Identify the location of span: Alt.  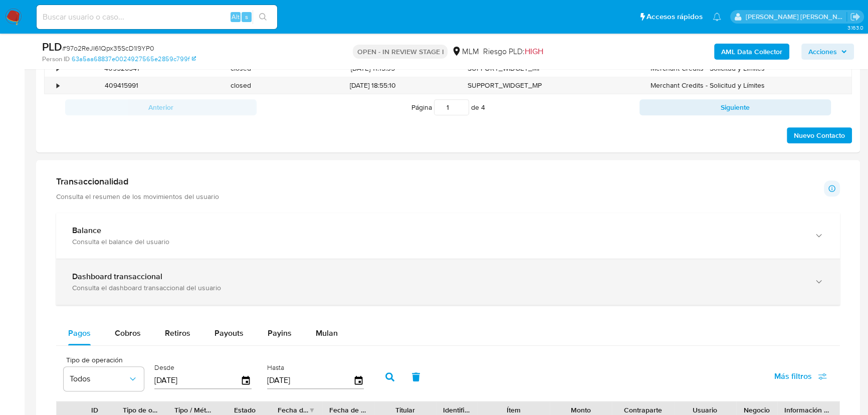
(236, 16).